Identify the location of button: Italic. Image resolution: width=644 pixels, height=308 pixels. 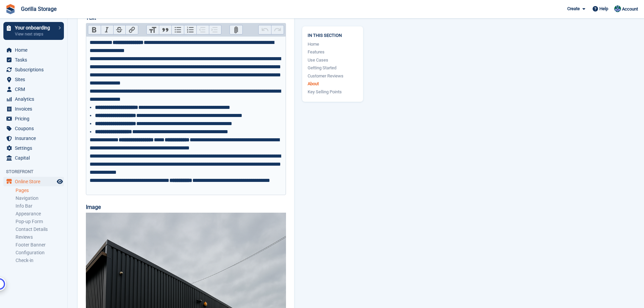
(107, 30).